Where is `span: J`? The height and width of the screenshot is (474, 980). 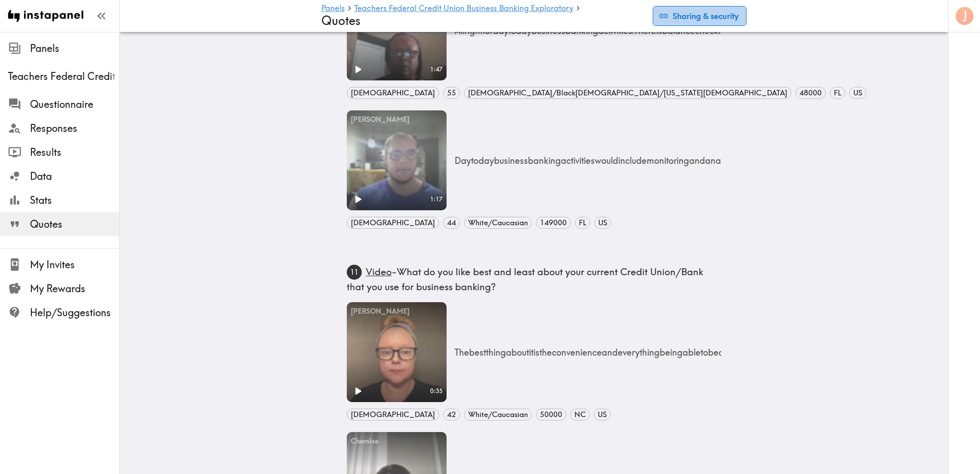 span: J is located at coordinates (964, 16).